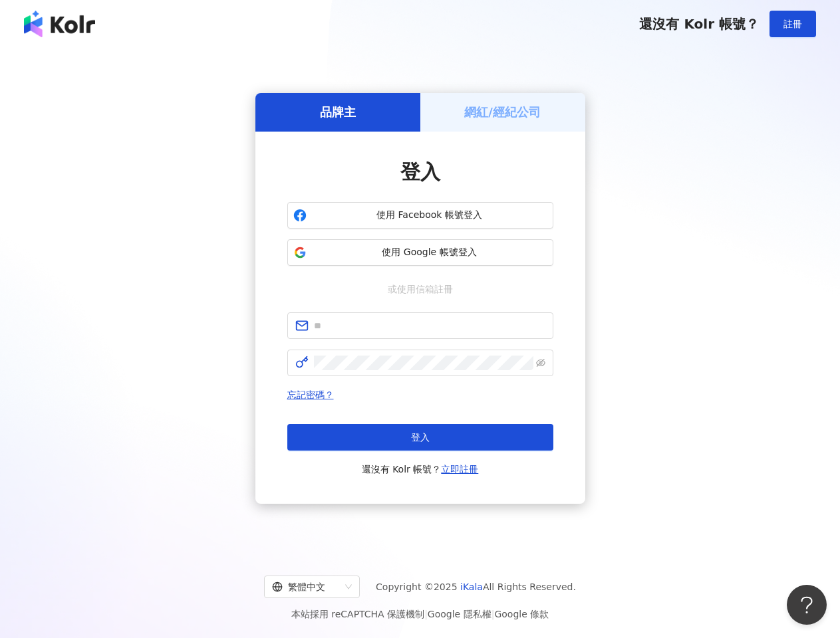  Describe the element at coordinates (475, 586) in the screenshot. I see `span: Copyright © 2025 All Rights Reserved.` at that location.